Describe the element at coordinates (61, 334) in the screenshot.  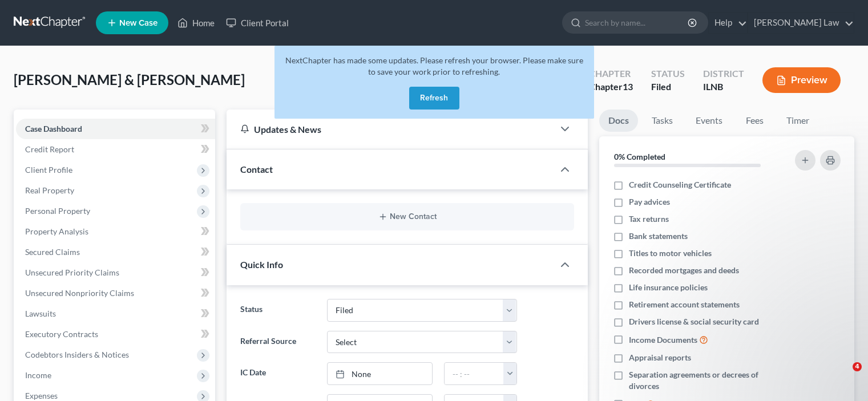
I see `span: Executory Contracts` at that location.